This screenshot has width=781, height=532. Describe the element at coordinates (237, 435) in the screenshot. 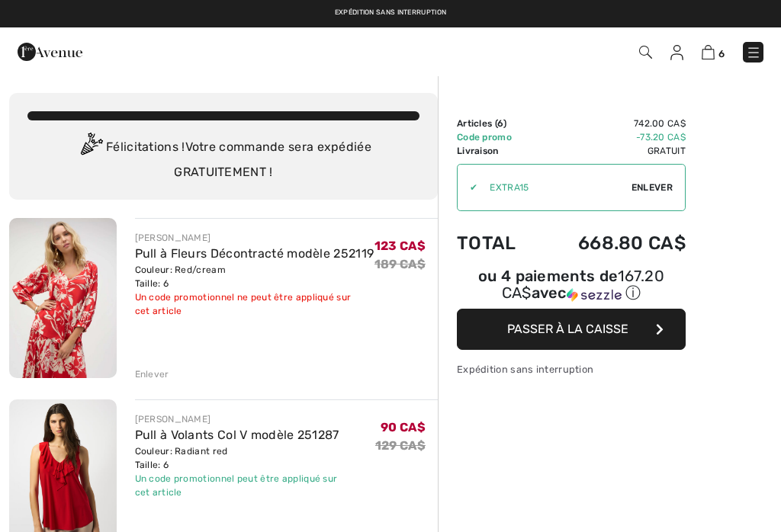

I see `a: Pull à Volants Col V modèle 251287` at that location.